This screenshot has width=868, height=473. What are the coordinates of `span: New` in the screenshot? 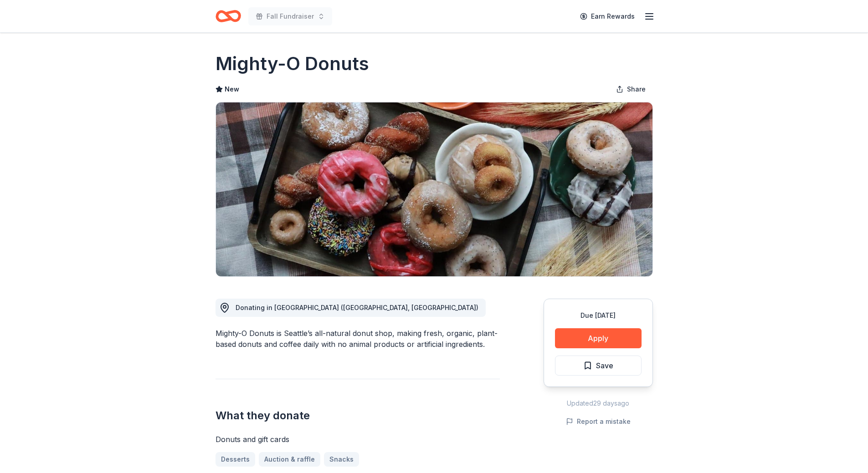 It's located at (232, 89).